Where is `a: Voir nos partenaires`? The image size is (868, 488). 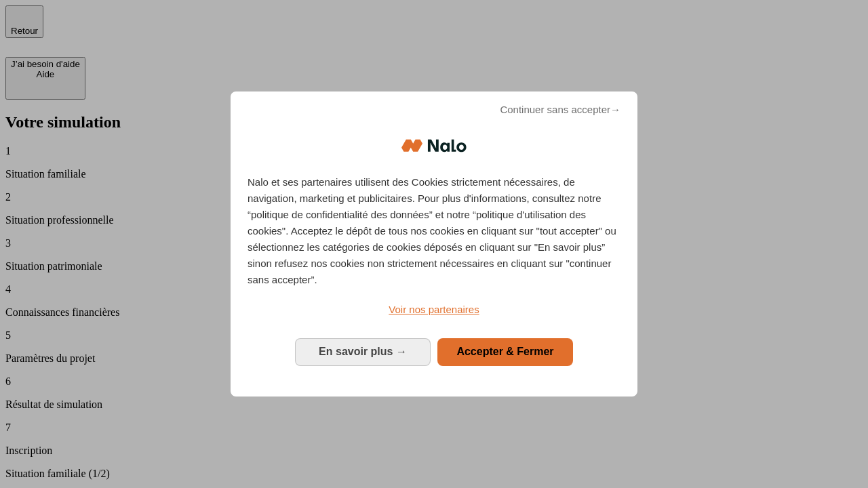
a: Voir nos partenaires is located at coordinates (434, 309).